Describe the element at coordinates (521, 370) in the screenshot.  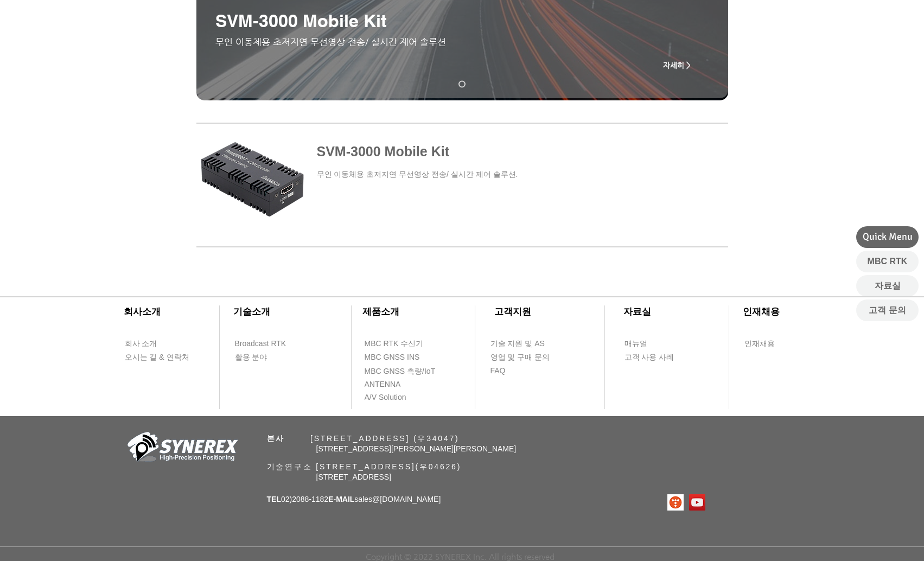
I see `a: FAQ` at that location.